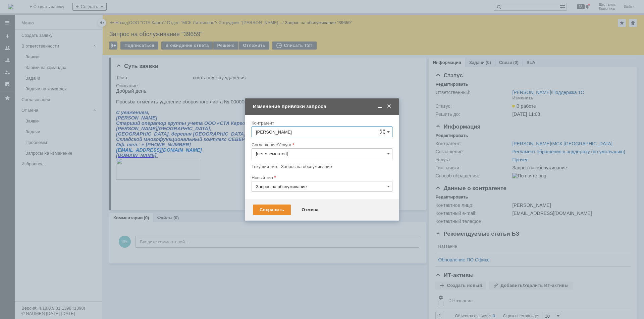  What do you see at coordinates (321, 123) in the screenshot?
I see `div: Контрагент` at bounding box center [321, 123].